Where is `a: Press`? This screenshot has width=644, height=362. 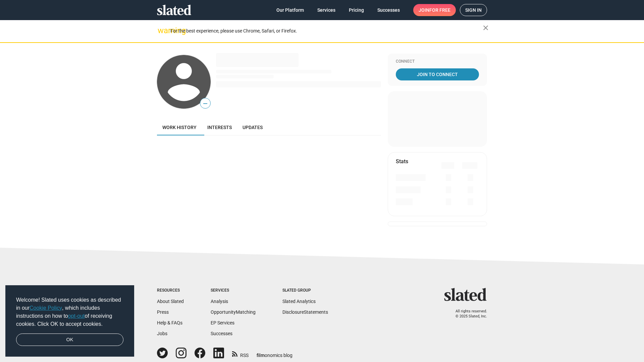 a: Press is located at coordinates (162, 312).